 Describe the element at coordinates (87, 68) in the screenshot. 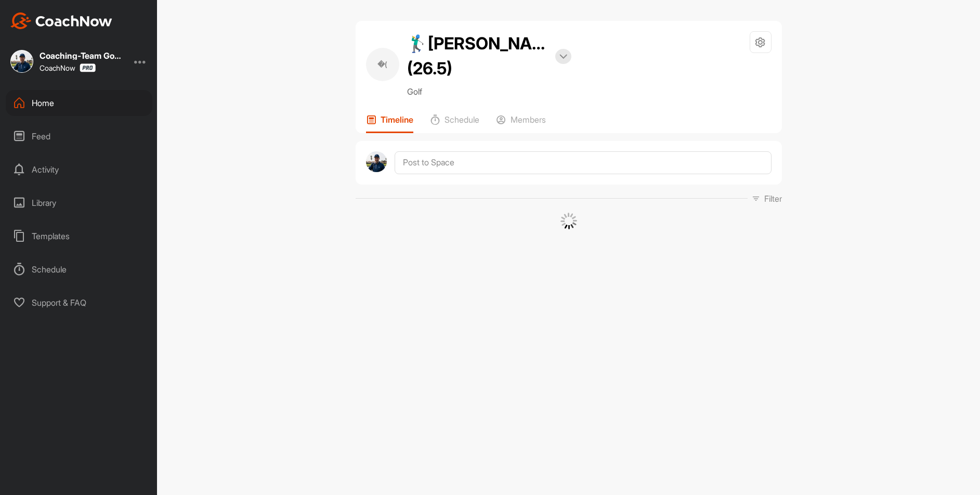

I see `img: CoachNow Pro` at that location.